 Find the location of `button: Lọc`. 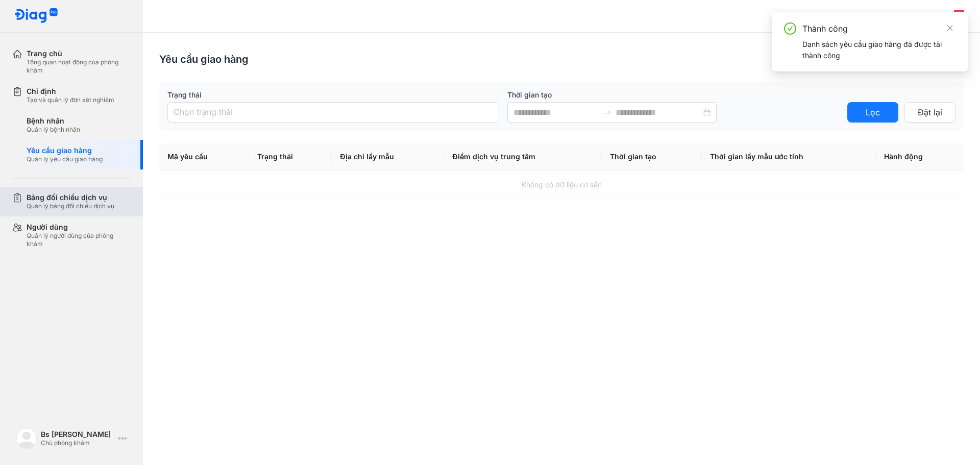

button: Lọc is located at coordinates (873, 112).